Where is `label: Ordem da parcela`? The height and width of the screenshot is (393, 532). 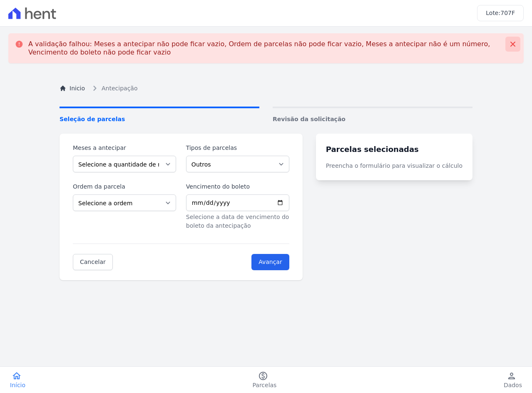
label: Ordem da parcela is located at coordinates (124, 187).